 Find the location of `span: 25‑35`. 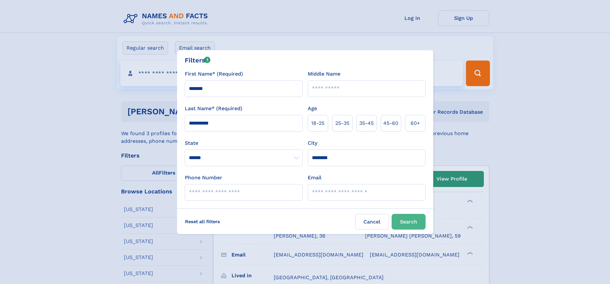

span: 25‑35 is located at coordinates (342, 123).